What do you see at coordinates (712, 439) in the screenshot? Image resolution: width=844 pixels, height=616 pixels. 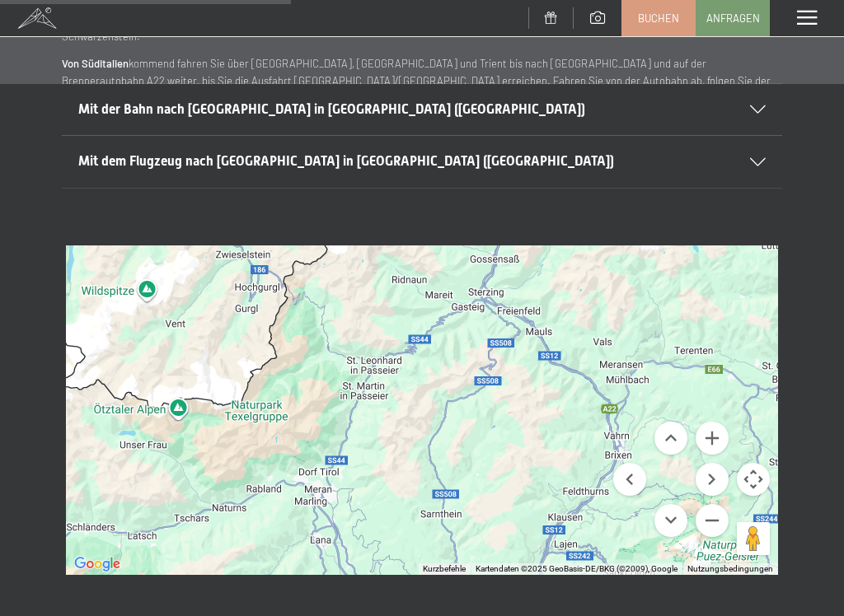 I see `button: Vergrößern` at bounding box center [712, 439].